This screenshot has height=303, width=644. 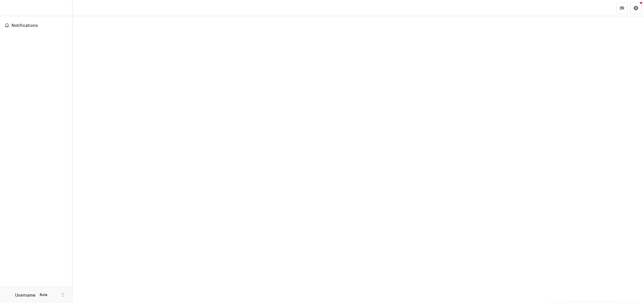 What do you see at coordinates (25, 295) in the screenshot?
I see `p: Username` at bounding box center [25, 295].